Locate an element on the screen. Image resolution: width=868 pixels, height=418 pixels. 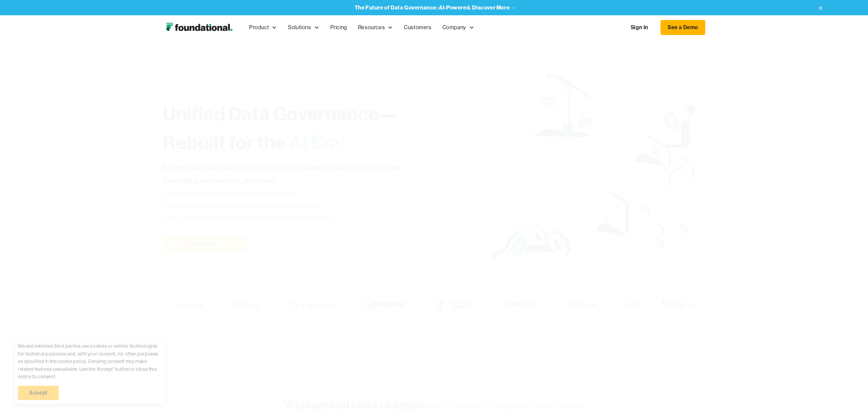
a: See a Demo → is located at coordinates (205, 244).